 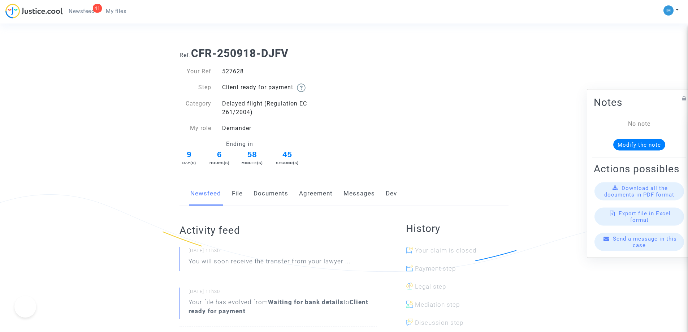 What do you see at coordinates (446, 250) in the screenshot?
I see `span: Your claim is closed` at bounding box center [446, 250].